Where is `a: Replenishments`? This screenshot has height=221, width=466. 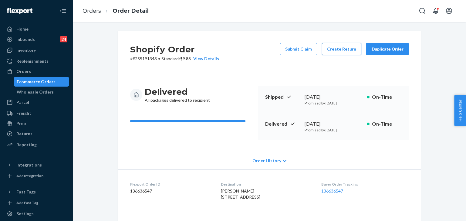 a: Replenishments is located at coordinates (36, 61).